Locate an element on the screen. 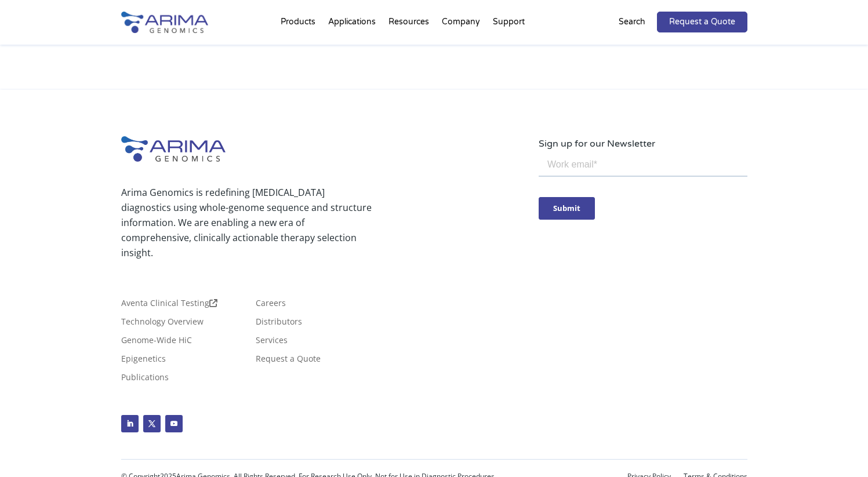  a: Follow on X is located at coordinates (152, 424).